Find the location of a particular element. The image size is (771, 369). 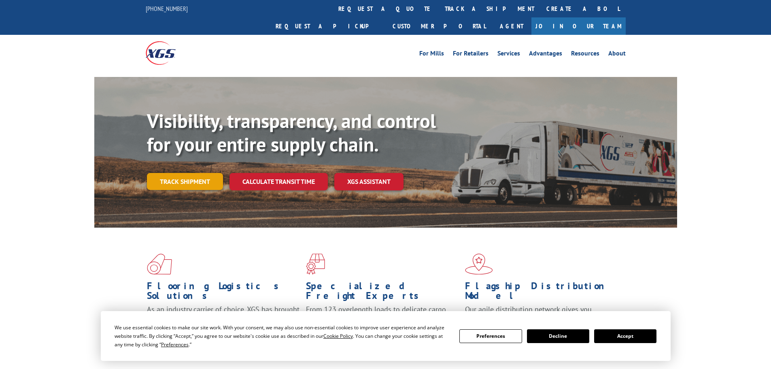

a: Track shipment is located at coordinates (185, 181).